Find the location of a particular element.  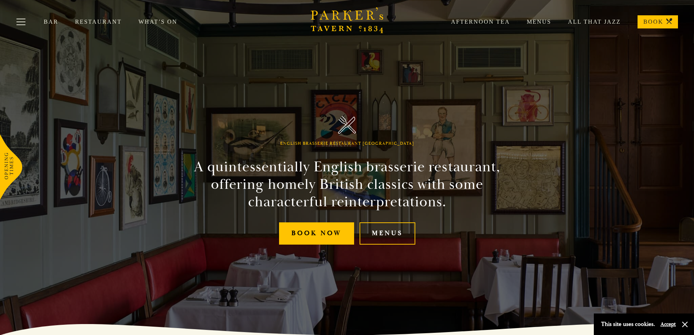

p: This site uses cookies. is located at coordinates (628, 324).